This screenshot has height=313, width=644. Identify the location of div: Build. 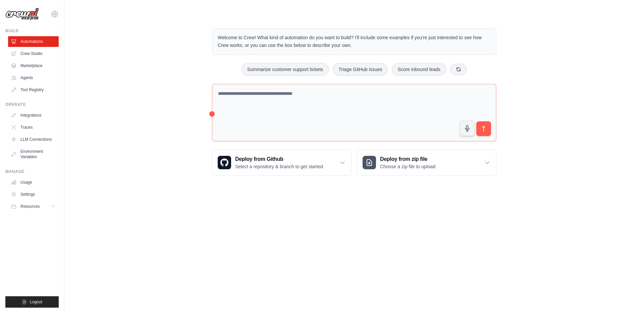
(32, 31).